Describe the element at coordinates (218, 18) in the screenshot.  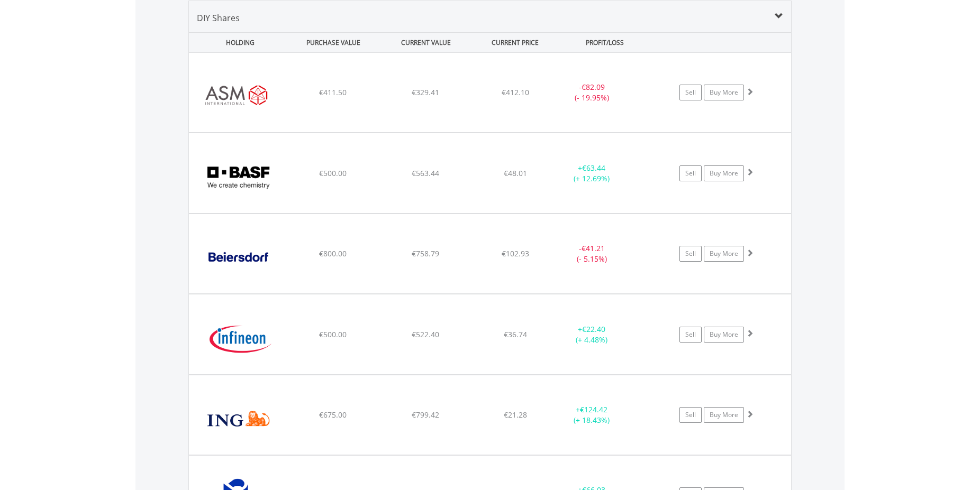
I see `span: DIY Shares` at that location.